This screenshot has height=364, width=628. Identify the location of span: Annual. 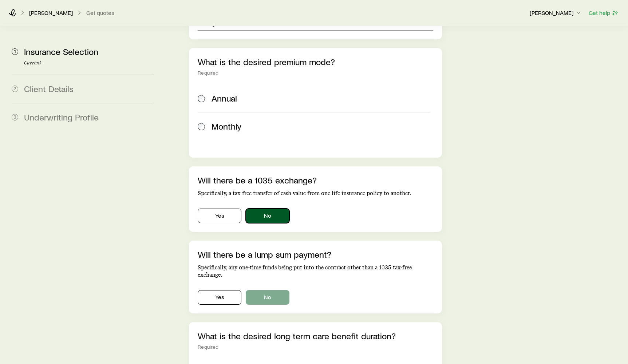
(224, 98).